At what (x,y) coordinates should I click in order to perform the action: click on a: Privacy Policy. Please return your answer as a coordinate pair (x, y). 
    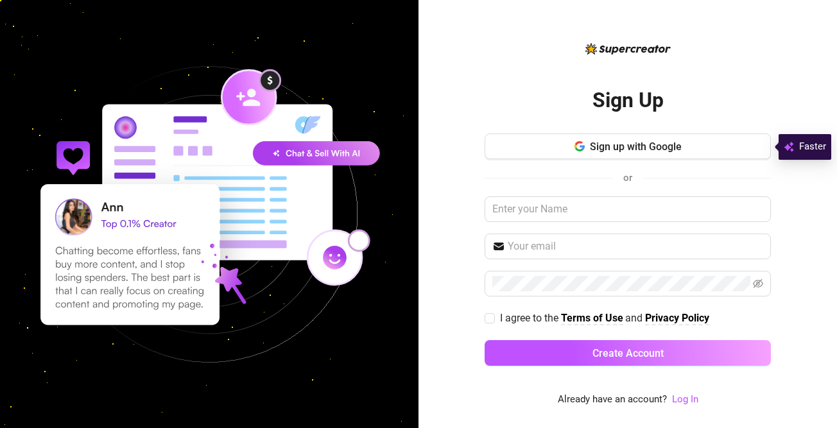
    Looking at the image, I should click on (677, 319).